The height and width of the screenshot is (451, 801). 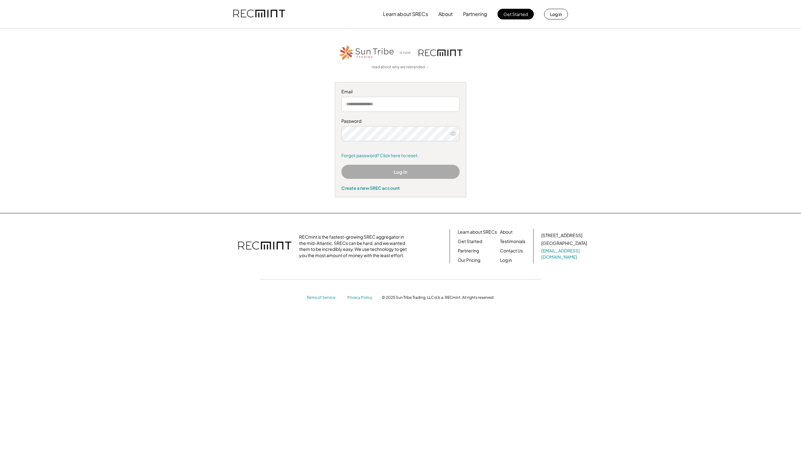 I want to click on div: is now, so click(x=407, y=53).